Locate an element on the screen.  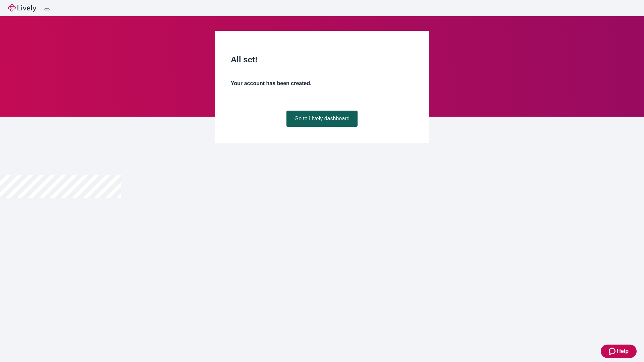
svg: Zendesk support icon is located at coordinates (613, 351).